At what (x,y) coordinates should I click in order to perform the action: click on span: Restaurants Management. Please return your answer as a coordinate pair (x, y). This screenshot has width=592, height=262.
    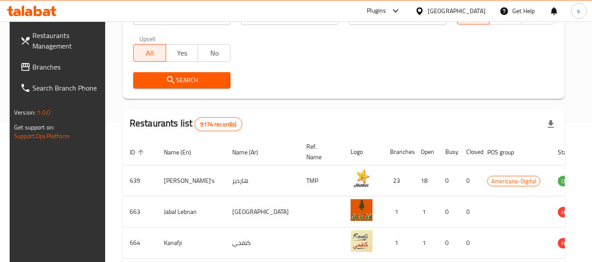
    Looking at the image, I should click on (67, 41).